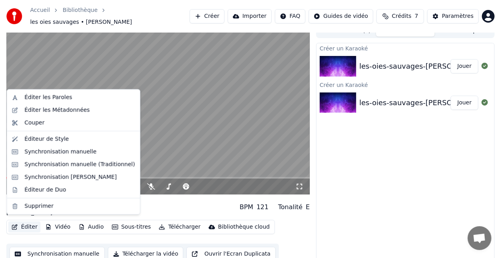 This screenshot has width=501, height=258. Describe the element at coordinates (61, 152) in the screenshot. I see `div: Synchronisation manuelle` at that location.